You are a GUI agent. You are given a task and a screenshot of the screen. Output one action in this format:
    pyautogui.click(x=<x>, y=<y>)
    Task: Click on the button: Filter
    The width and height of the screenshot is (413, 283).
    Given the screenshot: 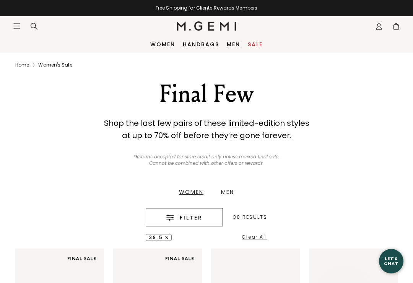 What is the action you would take?
    pyautogui.click(x=184, y=217)
    